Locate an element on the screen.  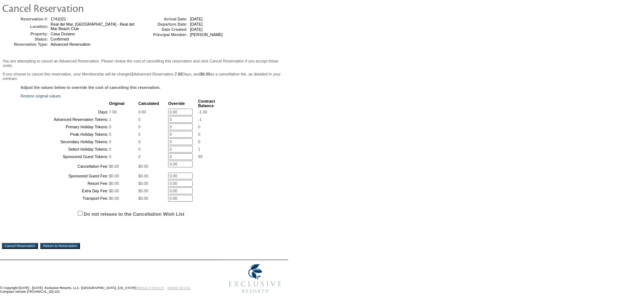
input: Return to Reservation is located at coordinates (60, 246).